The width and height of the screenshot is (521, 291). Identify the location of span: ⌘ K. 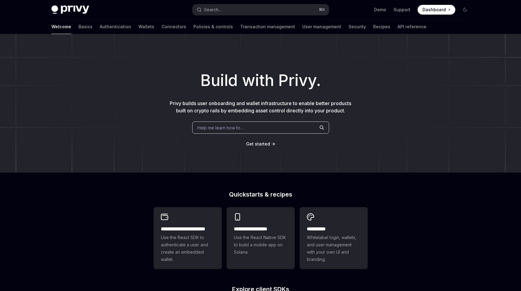
(322, 10).